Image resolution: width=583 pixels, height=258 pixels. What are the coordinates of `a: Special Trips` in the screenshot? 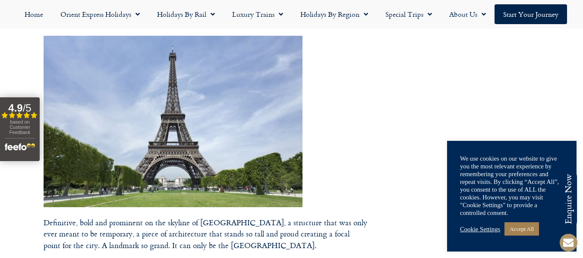 It's located at (409, 14).